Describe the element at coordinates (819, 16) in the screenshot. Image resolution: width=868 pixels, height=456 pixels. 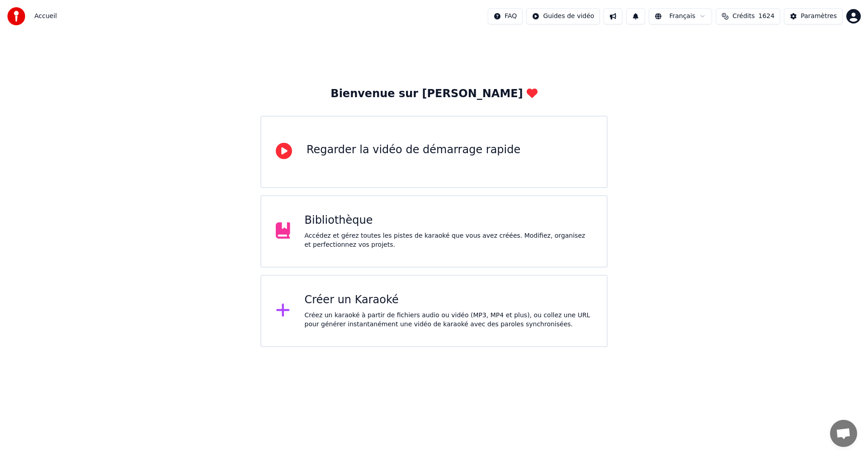
I see `div: Paramètres` at that location.